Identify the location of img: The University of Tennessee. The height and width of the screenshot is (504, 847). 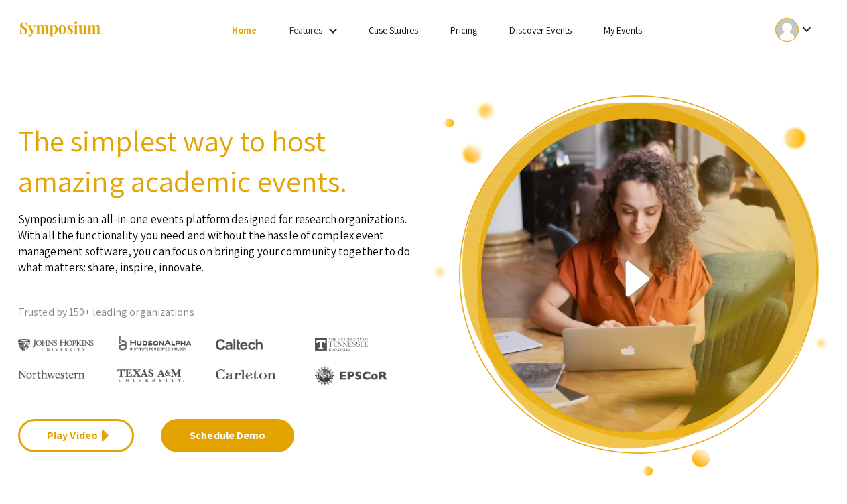
(342, 344).